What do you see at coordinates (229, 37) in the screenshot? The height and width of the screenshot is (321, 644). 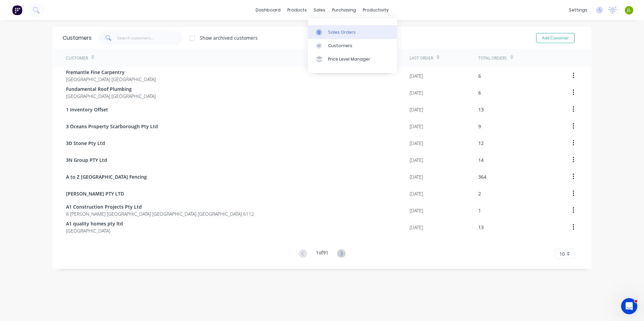 I see `div: Show archived customers` at bounding box center [229, 37].